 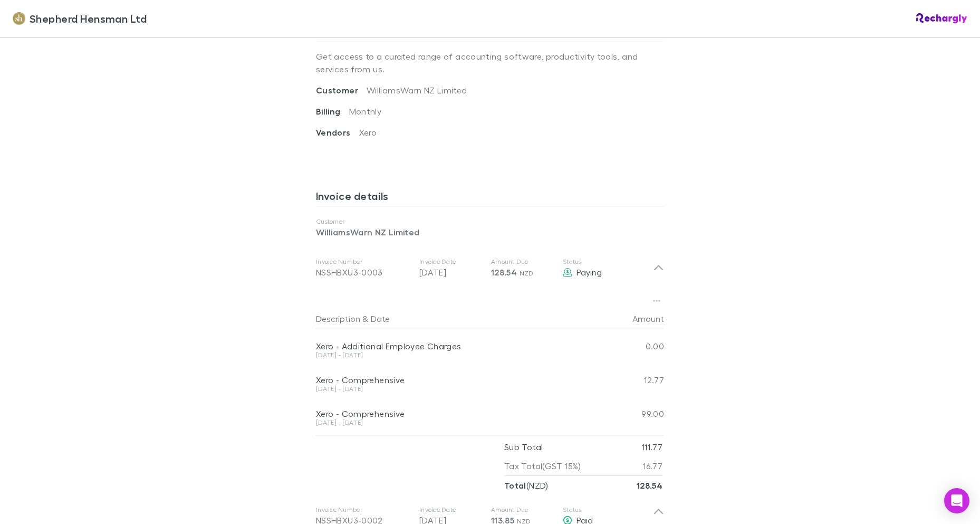 I want to click on span: WilliamsWarn NZ Limited, so click(x=416, y=90).